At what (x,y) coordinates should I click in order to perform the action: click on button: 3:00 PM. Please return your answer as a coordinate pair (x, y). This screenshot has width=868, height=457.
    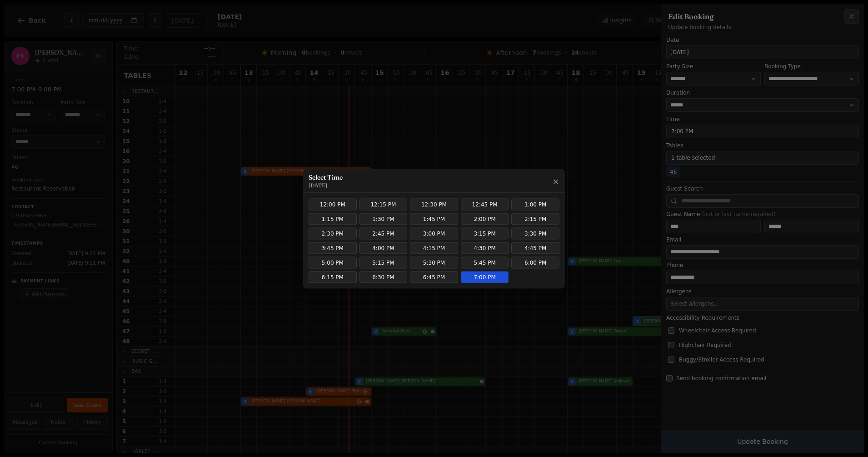
    Looking at the image, I should click on (434, 233).